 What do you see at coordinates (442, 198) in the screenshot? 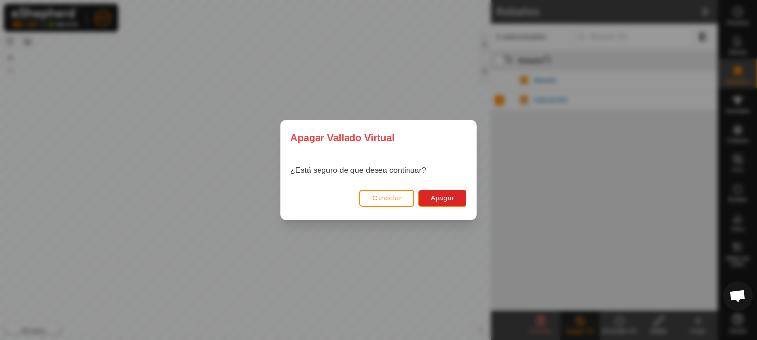
I see `span: Apagar` at bounding box center [442, 198].